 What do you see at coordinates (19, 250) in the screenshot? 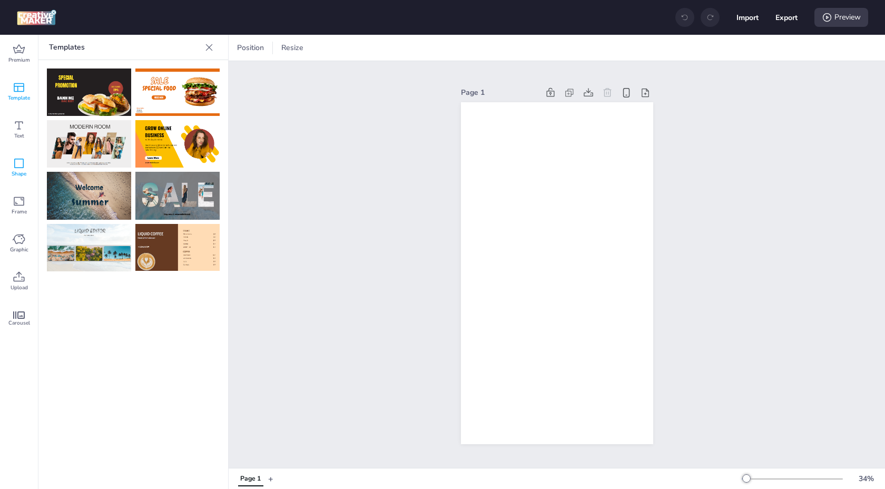
I see `span: Graphic` at bounding box center [19, 250].